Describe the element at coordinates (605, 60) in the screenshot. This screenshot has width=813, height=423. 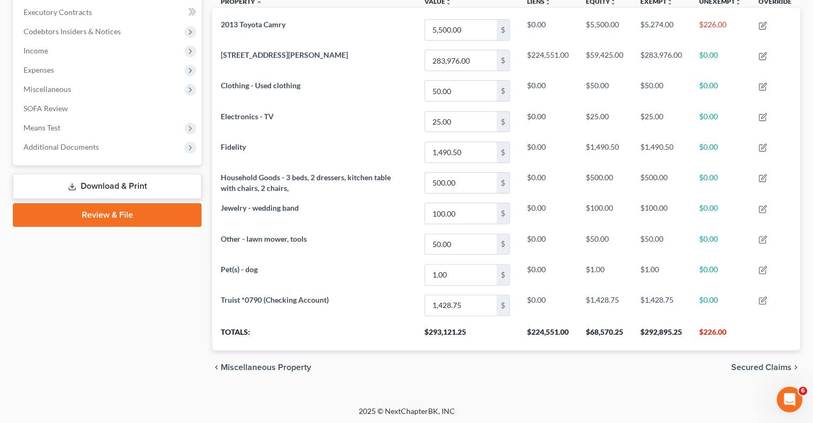
I see `td: $59,425.00` at that location.